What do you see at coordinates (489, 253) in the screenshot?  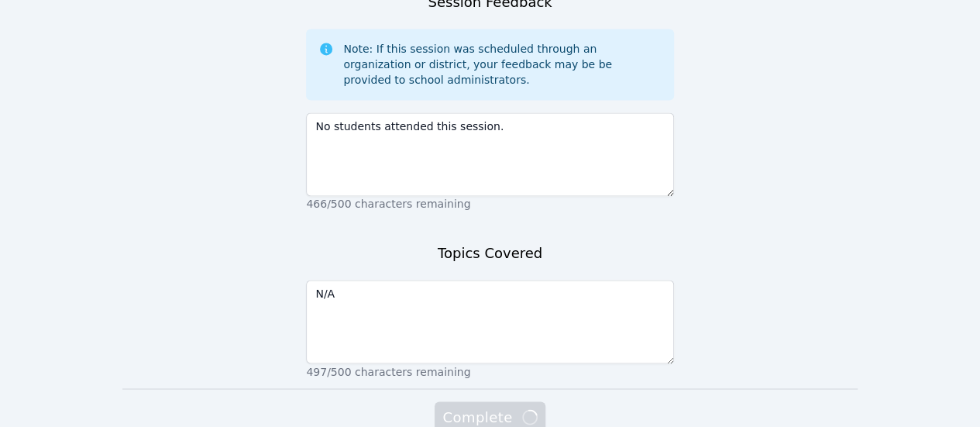 I see `h3: Topics Covered` at bounding box center [489, 253].